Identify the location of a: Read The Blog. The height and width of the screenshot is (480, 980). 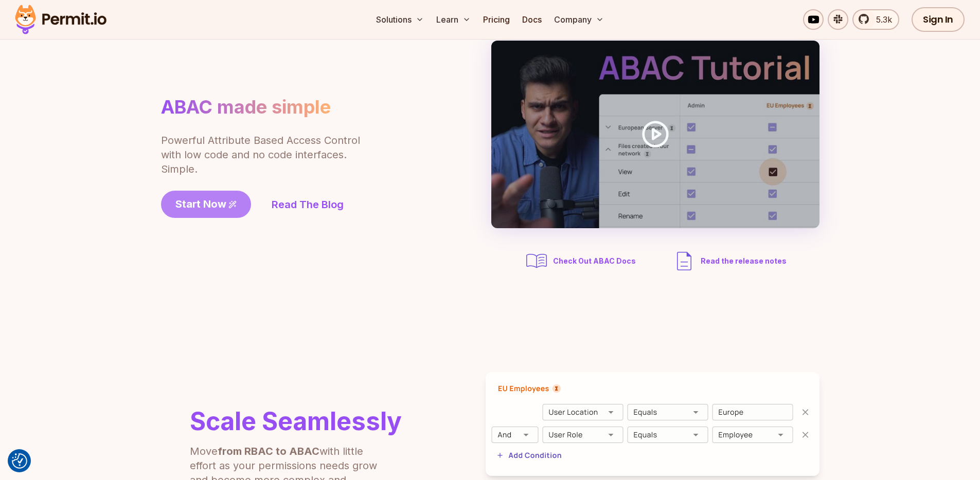
(307, 205).